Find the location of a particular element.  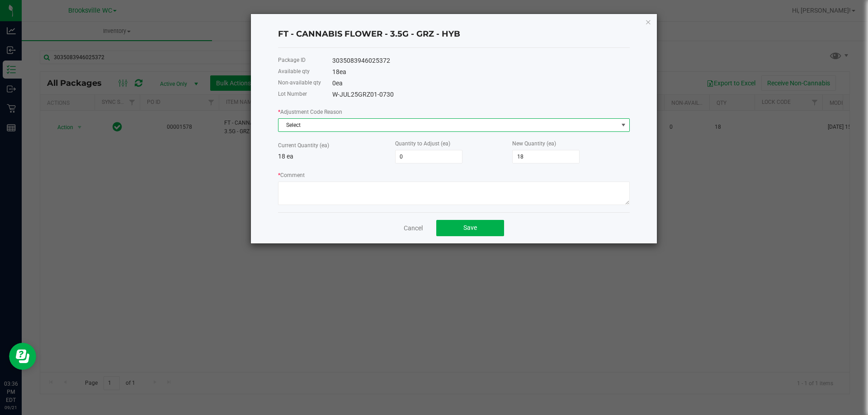

div: 3035083946025372 is located at coordinates (481, 60).